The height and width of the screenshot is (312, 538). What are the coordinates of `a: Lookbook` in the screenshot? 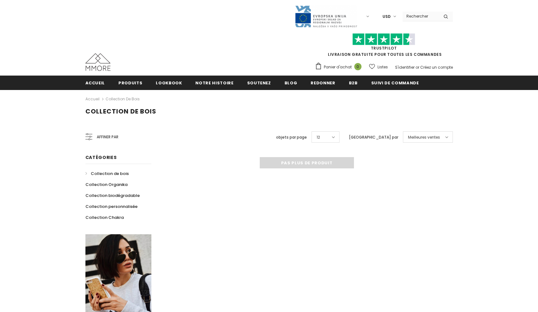 It's located at (169, 83).